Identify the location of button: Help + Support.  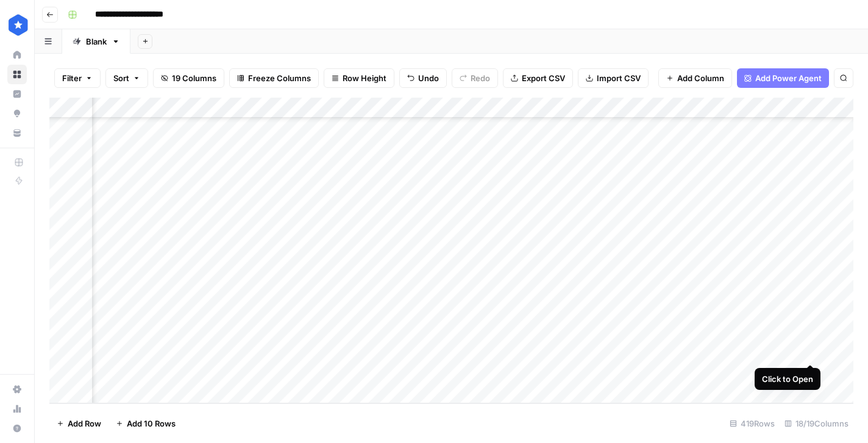
(17, 428).